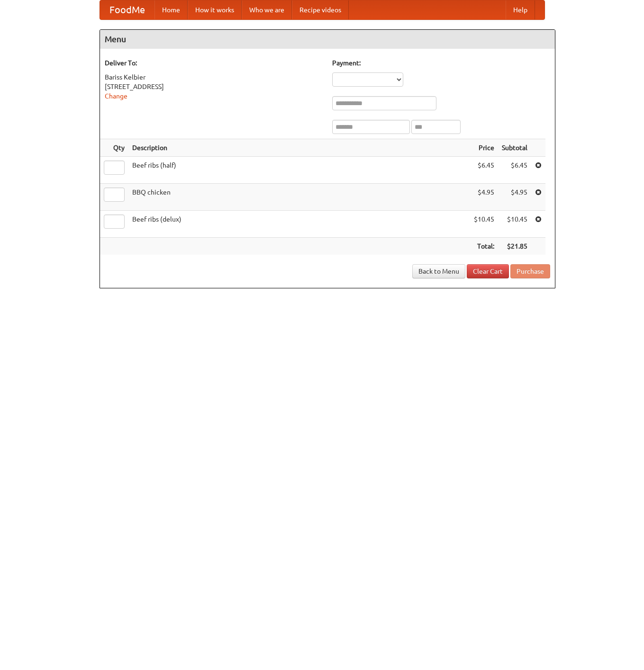  I want to click on h5: Payment:, so click(441, 63).